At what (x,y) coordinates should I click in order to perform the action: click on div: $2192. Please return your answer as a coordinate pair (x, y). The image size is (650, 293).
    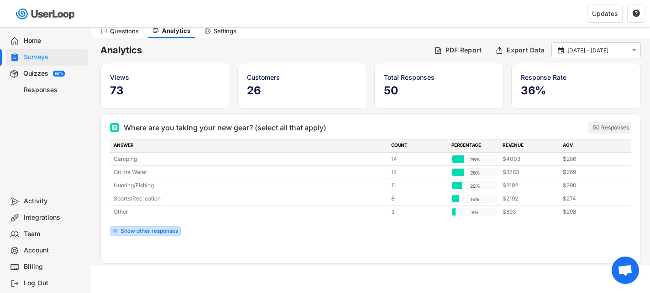
    Looking at the image, I should click on (530, 199).